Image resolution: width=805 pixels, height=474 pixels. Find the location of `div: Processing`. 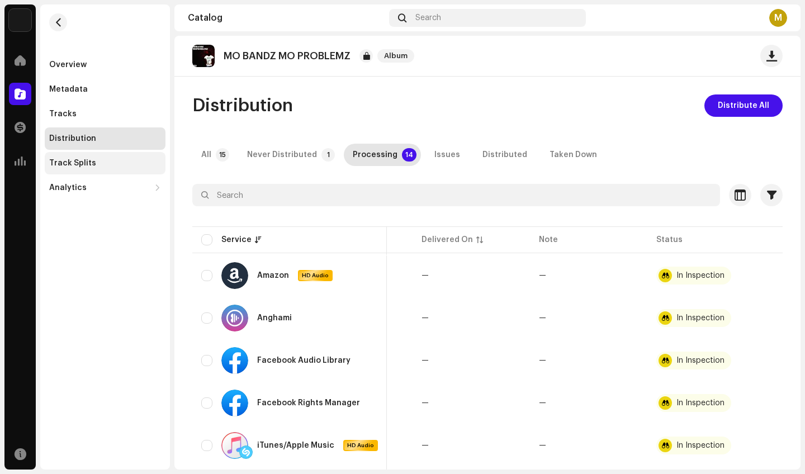

div: Processing is located at coordinates (375, 155).